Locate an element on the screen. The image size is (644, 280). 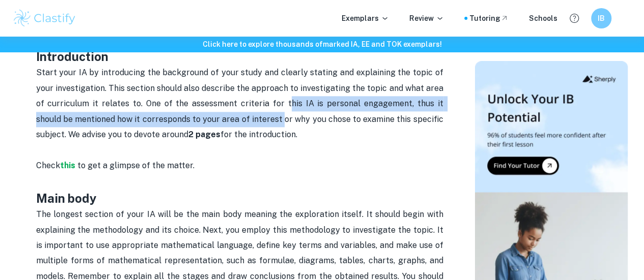
p: Exemplars is located at coordinates (365, 18).